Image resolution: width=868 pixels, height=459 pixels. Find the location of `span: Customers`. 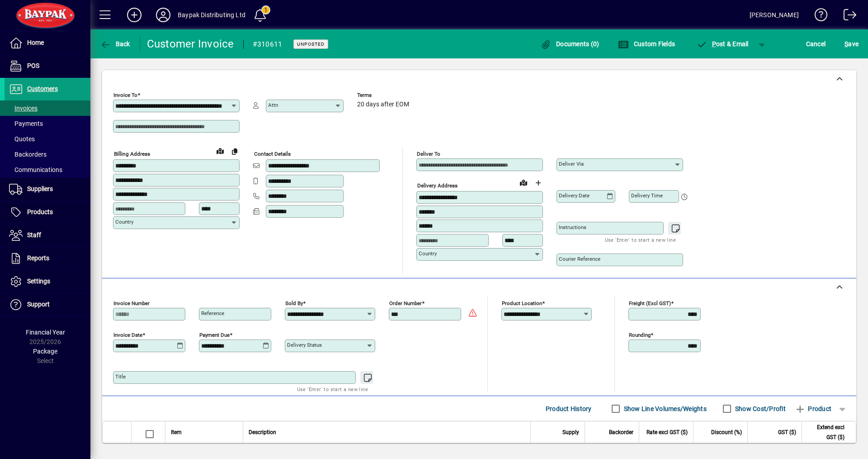

span: Customers is located at coordinates (42, 89).